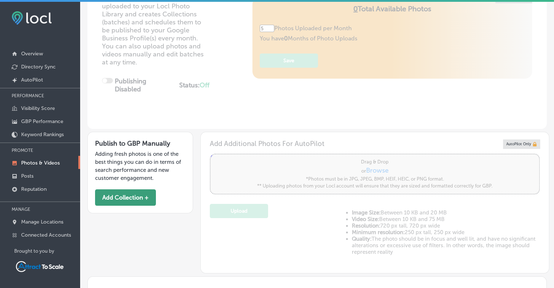 Image resolution: width=554 pixels, height=288 pixels. Describe the element at coordinates (38, 67) in the screenshot. I see `p: Directory Sync` at that location.